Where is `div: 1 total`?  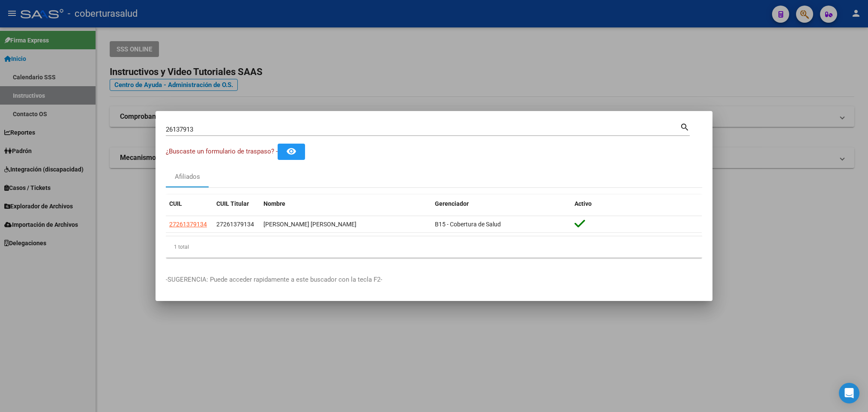 div: 1 total is located at coordinates (434, 247).